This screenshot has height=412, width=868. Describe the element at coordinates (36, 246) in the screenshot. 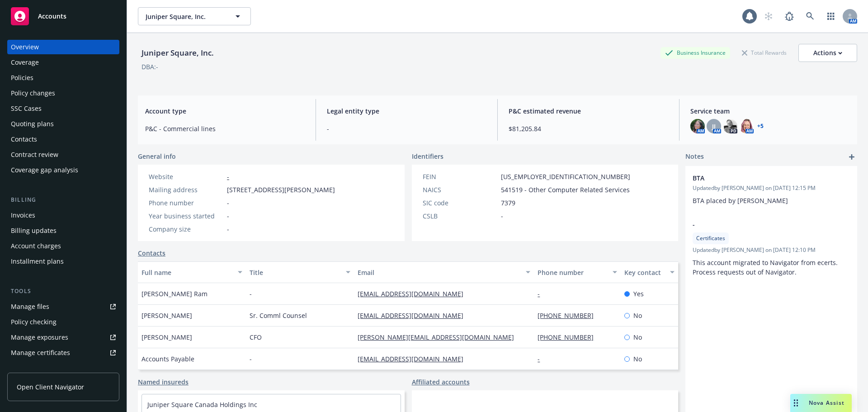

I see `div: Account charges` at that location.